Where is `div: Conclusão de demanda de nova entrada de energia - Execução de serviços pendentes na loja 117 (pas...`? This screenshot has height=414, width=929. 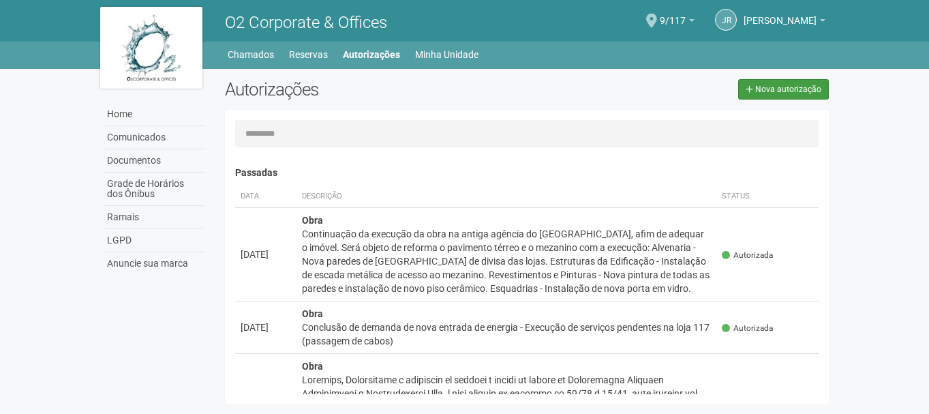 div: Conclusão de demanda de nova entrada de energia - Execução de serviços pendentes na loja 117 (pas... is located at coordinates (506, 334).